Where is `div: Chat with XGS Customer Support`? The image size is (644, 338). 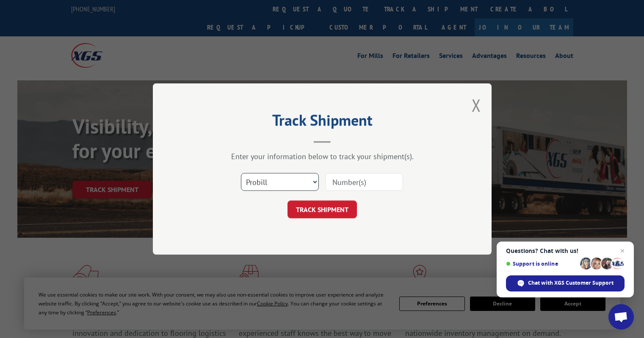 div: Chat with XGS Customer Support is located at coordinates (565, 284).